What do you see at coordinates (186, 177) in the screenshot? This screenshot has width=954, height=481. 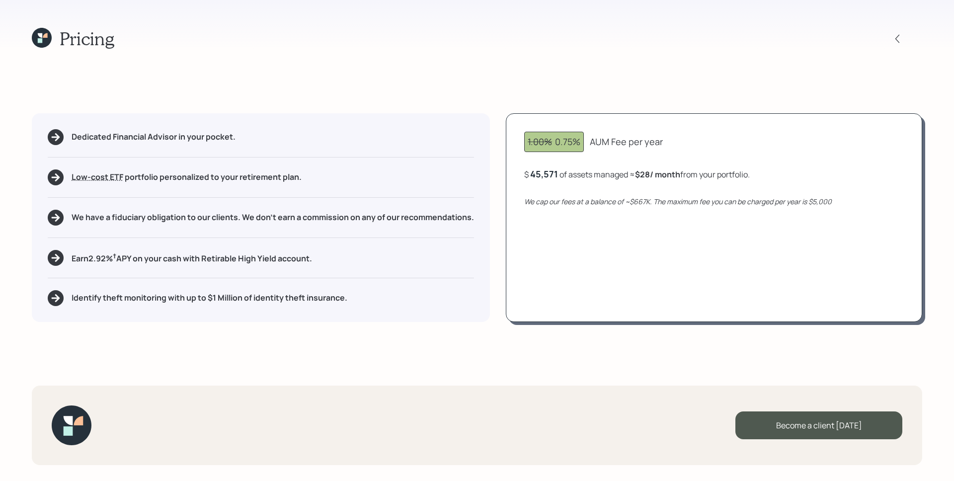 I see `h5: portfolio personalized to your retirement plan.` at bounding box center [186, 177].